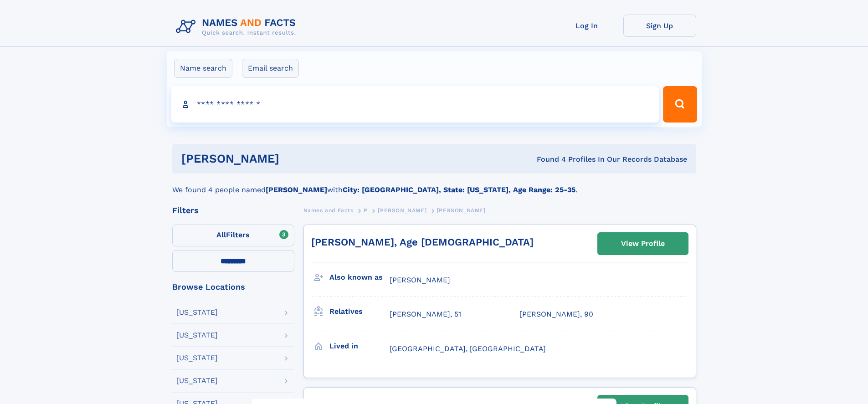  What do you see at coordinates (365, 210) in the screenshot?
I see `span: P` at bounding box center [365, 210].